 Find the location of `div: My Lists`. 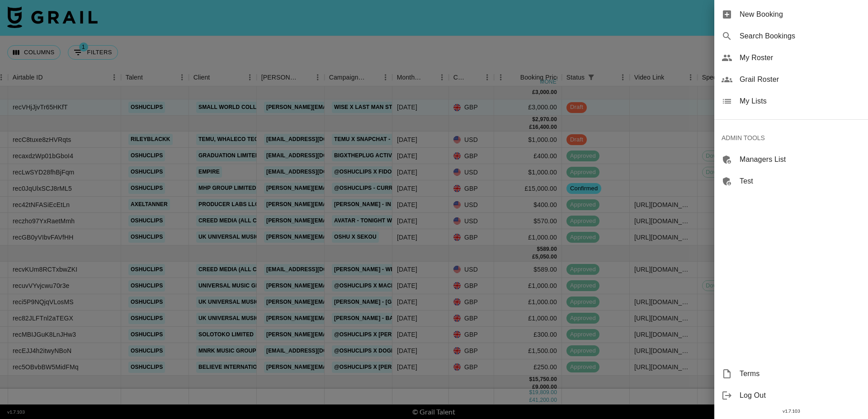

div: My Lists is located at coordinates (791, 102).